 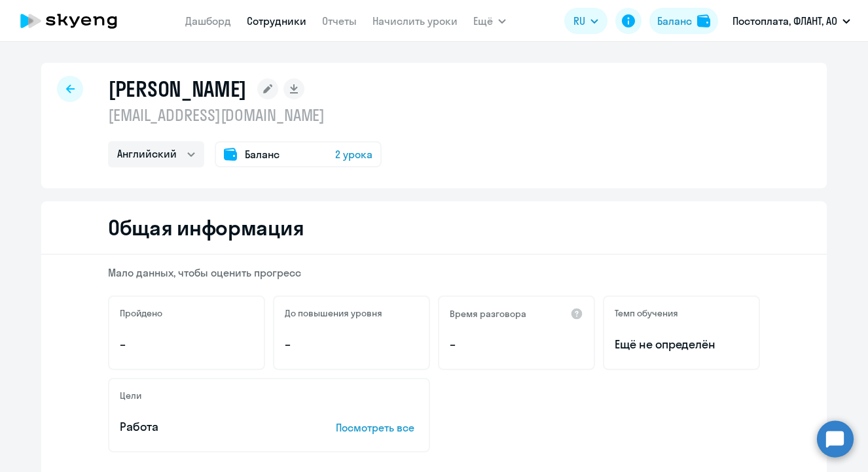 What do you see at coordinates (684, 21) in the screenshot?
I see `a: Балансbalance` at bounding box center [684, 21].